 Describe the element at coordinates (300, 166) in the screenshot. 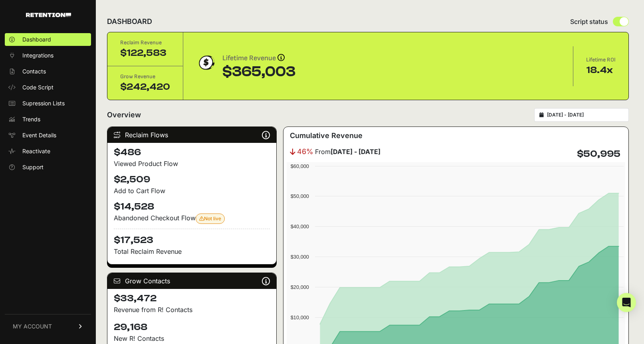

I see `text: $60,000` at that location.